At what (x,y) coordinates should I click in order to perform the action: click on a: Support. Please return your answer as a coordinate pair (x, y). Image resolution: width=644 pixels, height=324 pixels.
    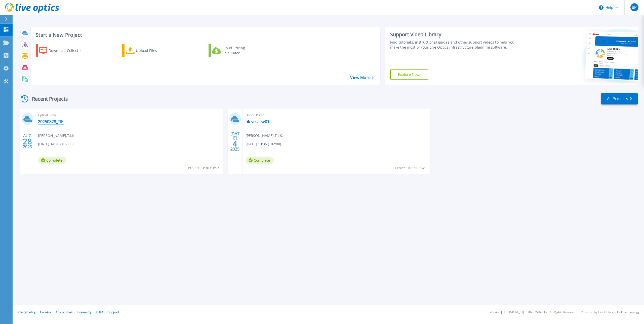
    Looking at the image, I should click on (113, 312).